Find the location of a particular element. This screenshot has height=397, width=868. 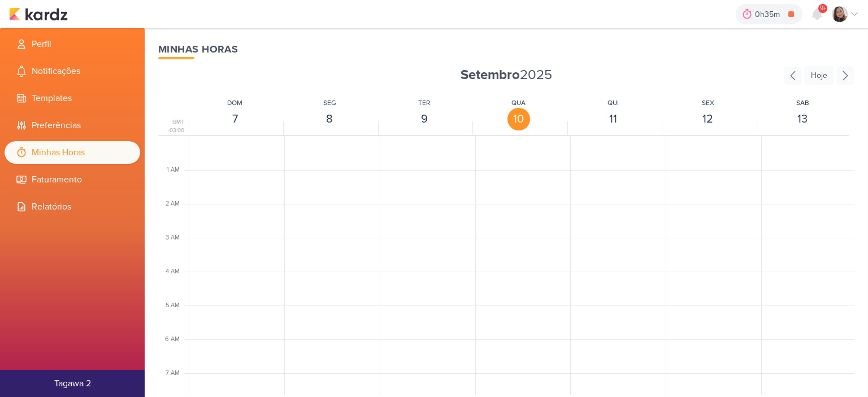

div: 3 AM is located at coordinates (176, 238).